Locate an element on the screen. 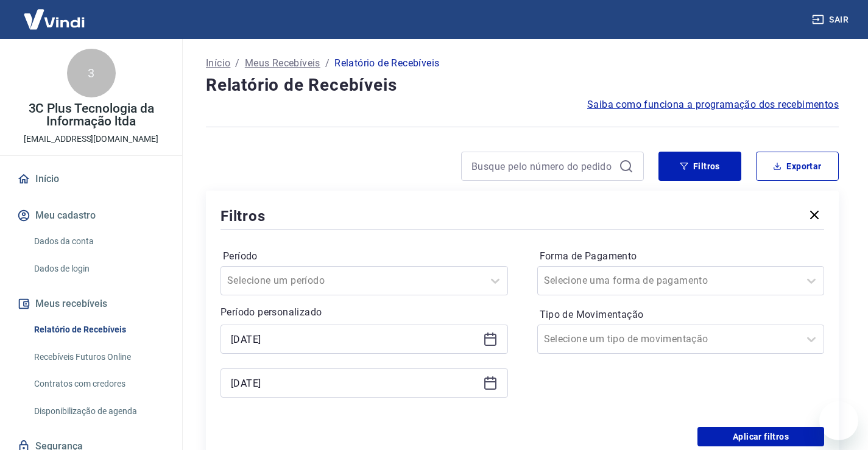 The height and width of the screenshot is (450, 868). a: Meus Recebíveis is located at coordinates (282, 63).